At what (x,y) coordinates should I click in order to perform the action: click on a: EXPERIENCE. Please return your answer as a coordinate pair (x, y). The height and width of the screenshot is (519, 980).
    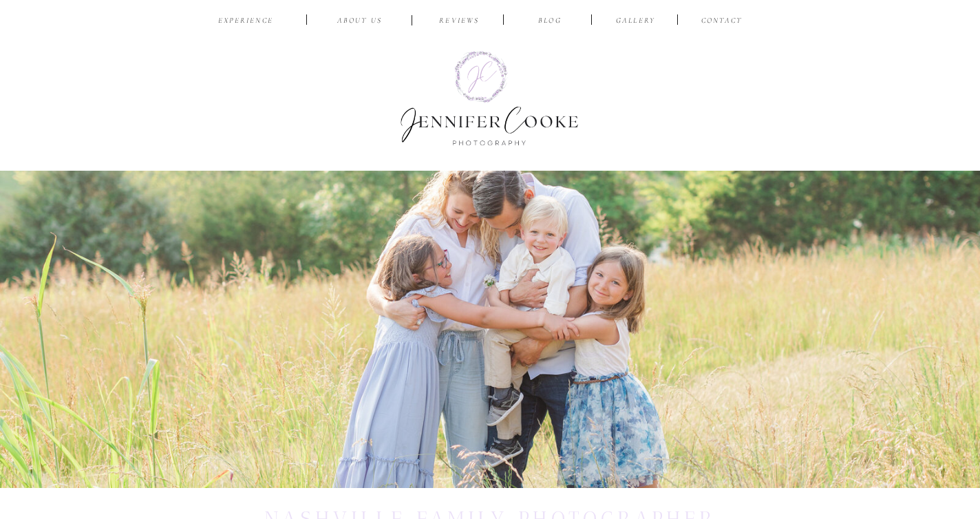
    Looking at the image, I should click on (246, 21).